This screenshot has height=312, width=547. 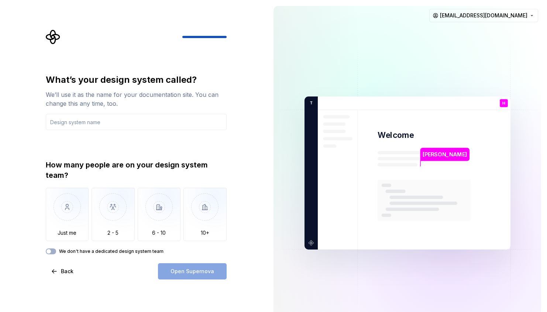 What do you see at coordinates (53, 37) in the screenshot?
I see `svg: Supernova Logo` at bounding box center [53, 37].